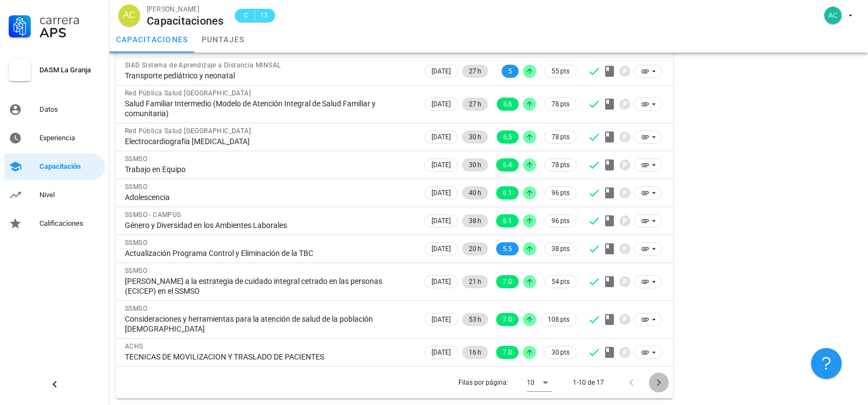 This screenshot has height=405, width=868. What do you see at coordinates (269, 109) in the screenshot?
I see `div: Salud Familiar Intermedio (Modelo de Atención Integral de Salud Familiar y comunitaria)` at bounding box center [269, 109].